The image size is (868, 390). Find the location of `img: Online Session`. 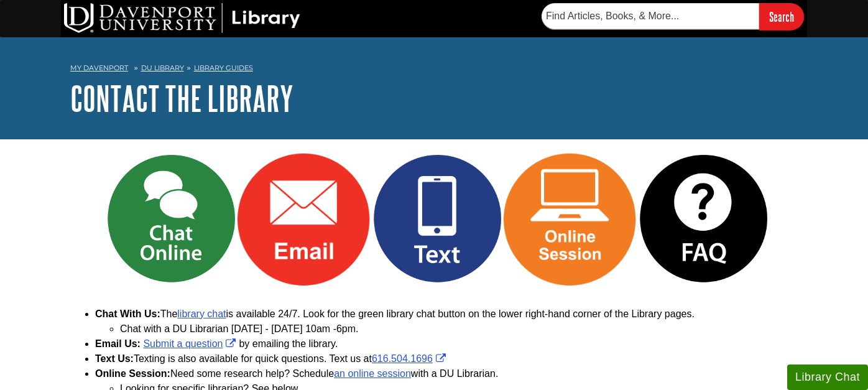

img: Online Session is located at coordinates (571, 219).